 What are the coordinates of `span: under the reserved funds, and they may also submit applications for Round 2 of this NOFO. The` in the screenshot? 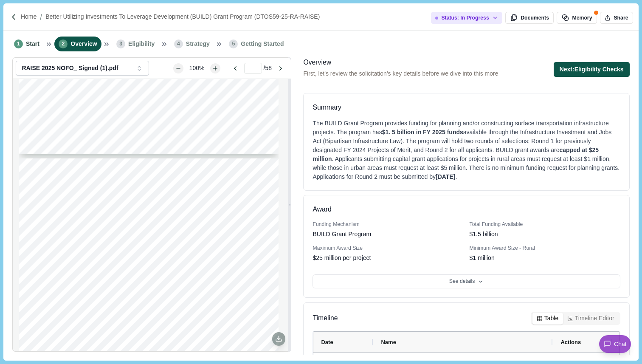 It's located at (148, 289).